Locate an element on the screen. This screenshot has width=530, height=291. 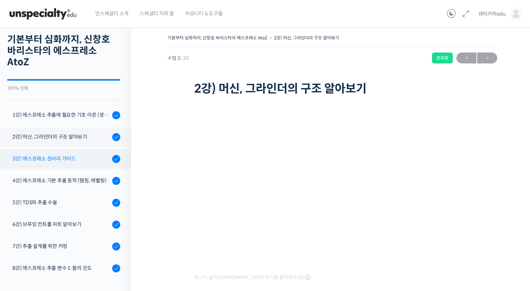
div: 100% 진행 is located at coordinates (64, 88).